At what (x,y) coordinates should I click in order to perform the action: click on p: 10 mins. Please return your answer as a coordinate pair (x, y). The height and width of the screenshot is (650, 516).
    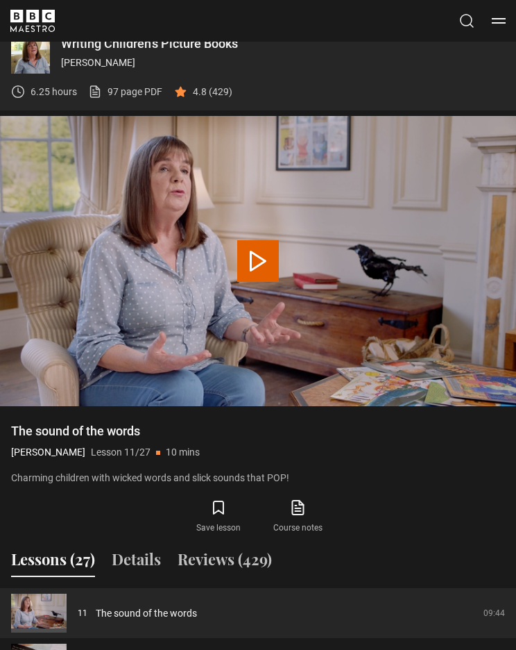
    Looking at the image, I should click on (183, 452).